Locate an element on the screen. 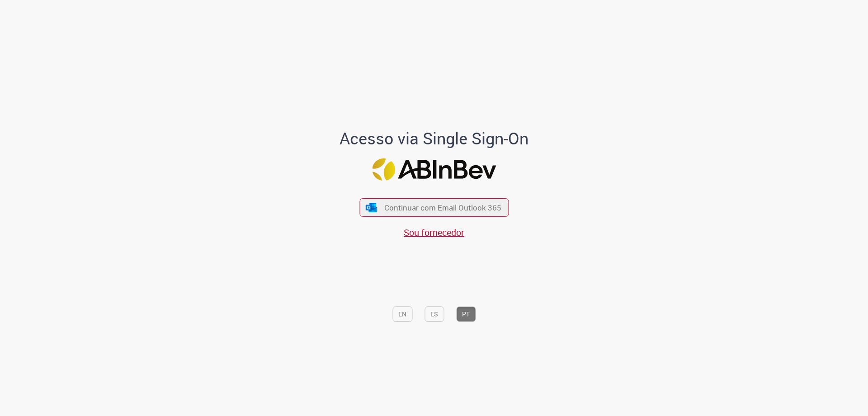 The image size is (868, 416). img: Logo ABInBev is located at coordinates (434, 169).